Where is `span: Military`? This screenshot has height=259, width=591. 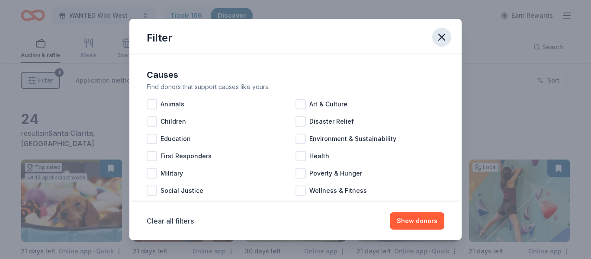
span: Military is located at coordinates (172, 173).